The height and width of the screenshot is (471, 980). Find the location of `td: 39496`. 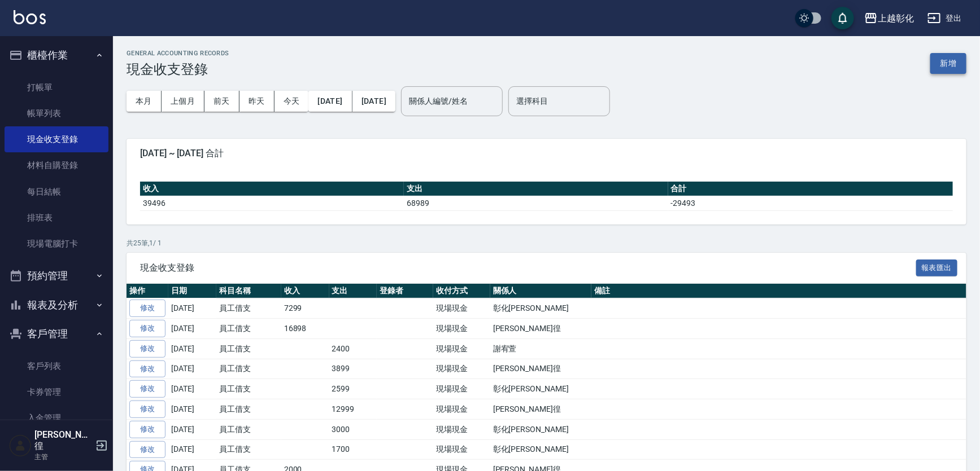

td: 39496 is located at coordinates (272, 203).